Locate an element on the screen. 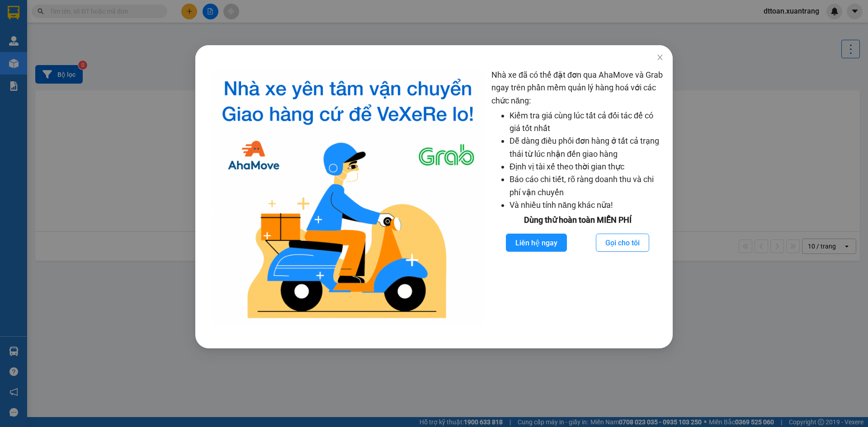 This screenshot has height=427, width=868. li: Định vị tài xế theo thời gian thực is located at coordinates (586, 167).